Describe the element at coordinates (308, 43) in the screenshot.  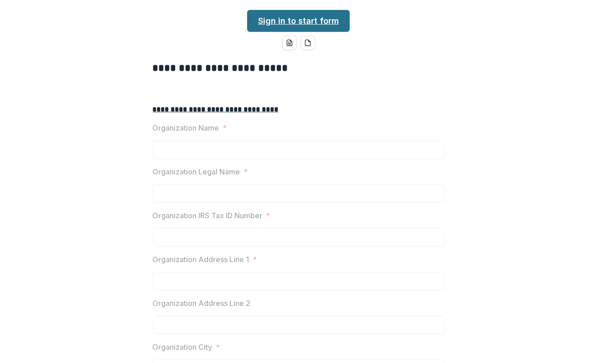
I see `button: pdf-download` at that location.